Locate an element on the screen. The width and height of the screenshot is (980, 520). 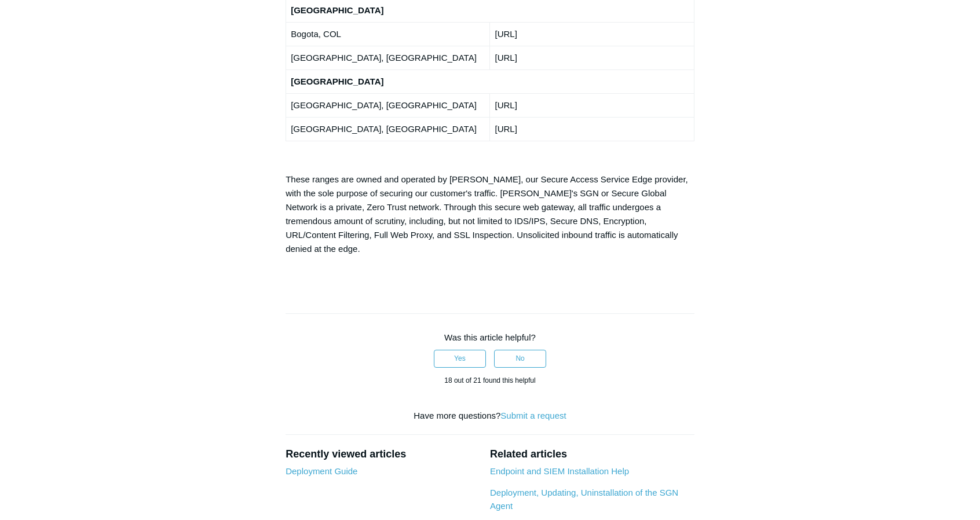
div: Have more questions? is located at coordinates (490, 416).